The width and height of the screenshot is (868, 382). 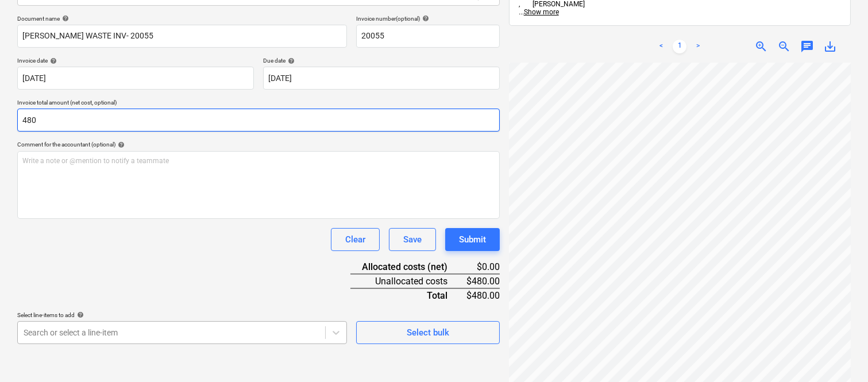 I want to click on a: Previous page, so click(x=661, y=47).